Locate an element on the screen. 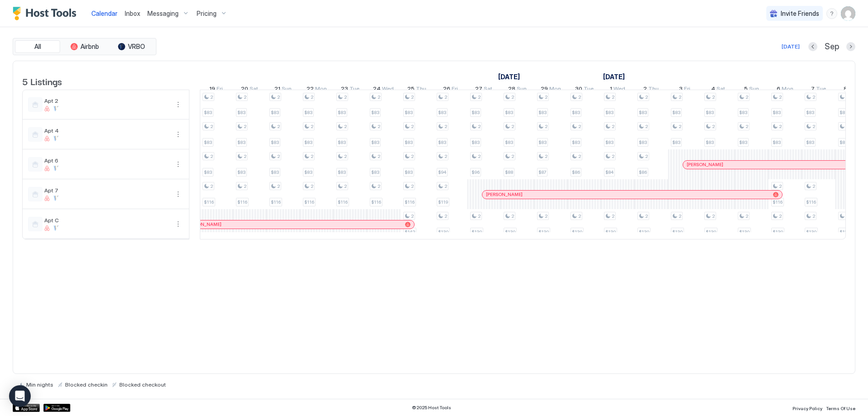 The height and width of the screenshot is (416, 868). span: Sat is located at coordinates (254, 89).